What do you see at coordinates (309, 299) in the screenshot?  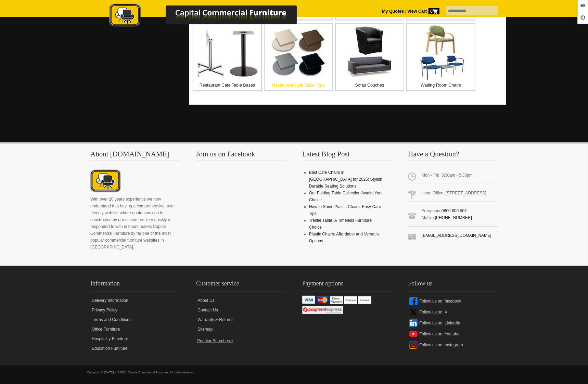 I see `img: VISA` at bounding box center [309, 299].